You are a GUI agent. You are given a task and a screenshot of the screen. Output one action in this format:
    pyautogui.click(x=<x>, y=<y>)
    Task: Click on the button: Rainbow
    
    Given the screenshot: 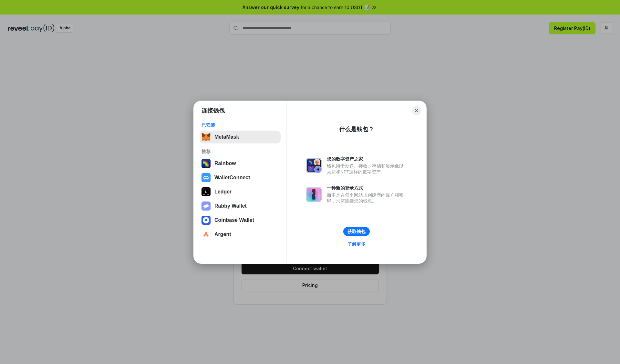 What is the action you would take?
    pyautogui.click(x=240, y=163)
    